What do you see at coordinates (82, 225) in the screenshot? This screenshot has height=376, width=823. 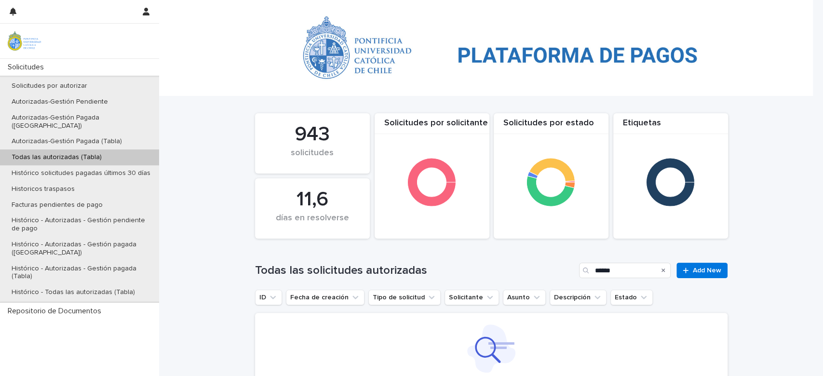 I see `p: Histórico - Autorizadas - Gestión pendiente de pago` at bounding box center [82, 225].